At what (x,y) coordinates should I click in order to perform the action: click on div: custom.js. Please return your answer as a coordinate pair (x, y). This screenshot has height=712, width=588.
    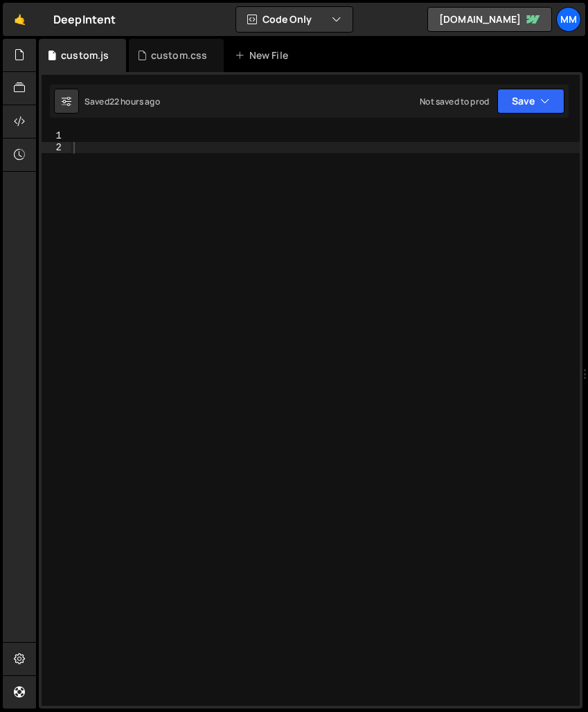
    Looking at the image, I should click on (84, 56).